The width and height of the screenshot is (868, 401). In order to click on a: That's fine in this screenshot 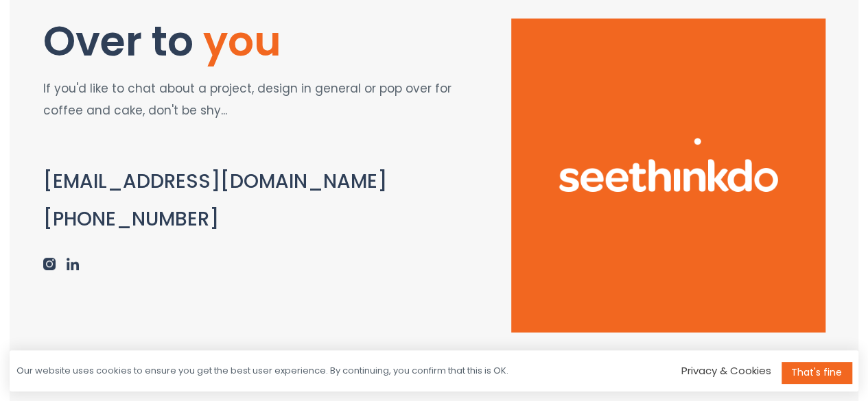, I will do `click(816, 372)`.